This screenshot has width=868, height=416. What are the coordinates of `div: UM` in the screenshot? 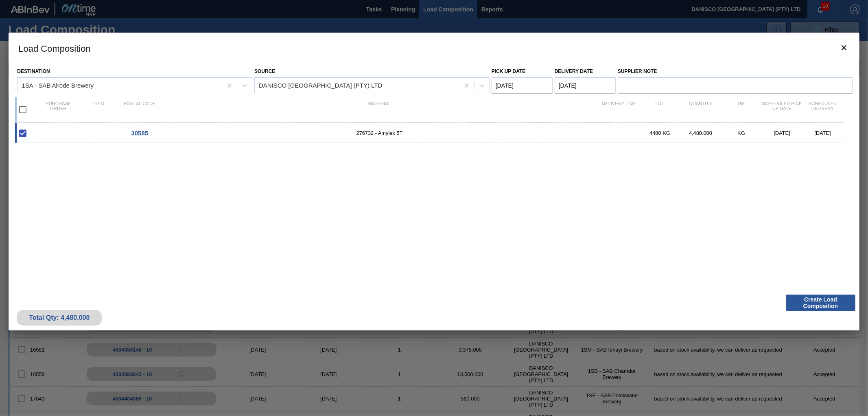 It's located at (741, 109).